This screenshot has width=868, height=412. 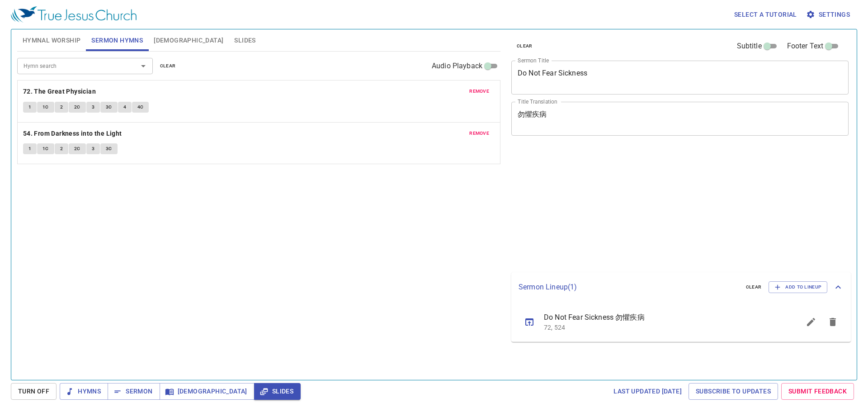 I want to click on p: Sermon Lineup ( 1 ), so click(x=629, y=287).